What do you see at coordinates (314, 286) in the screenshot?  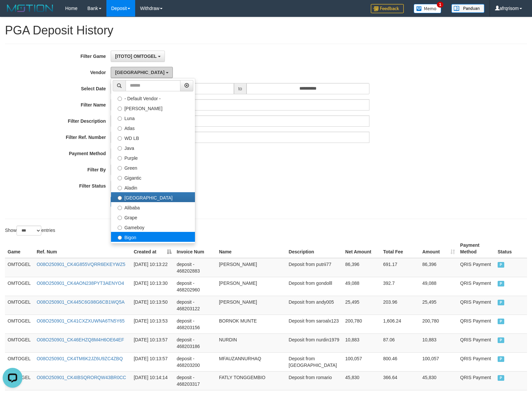 I see `td: Deposit from gondolll` at bounding box center [314, 286].